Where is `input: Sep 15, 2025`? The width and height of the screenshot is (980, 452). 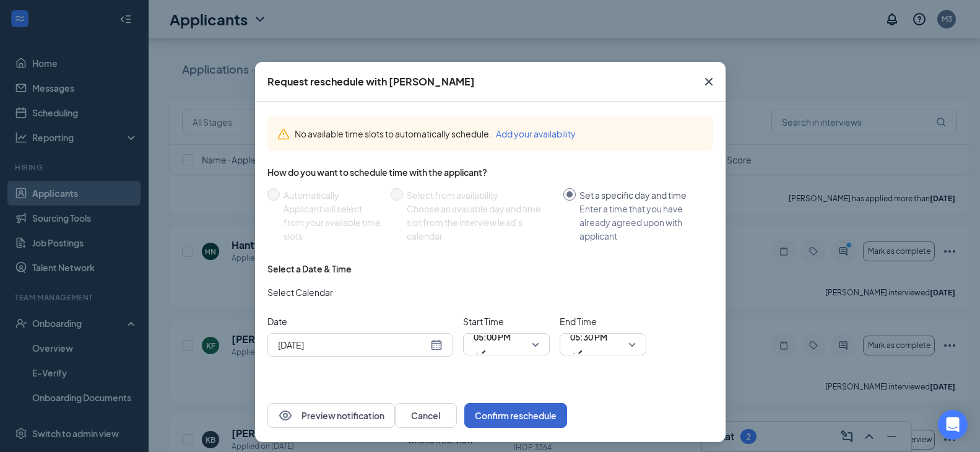 input: Sep 15, 2025 is located at coordinates (353, 345).